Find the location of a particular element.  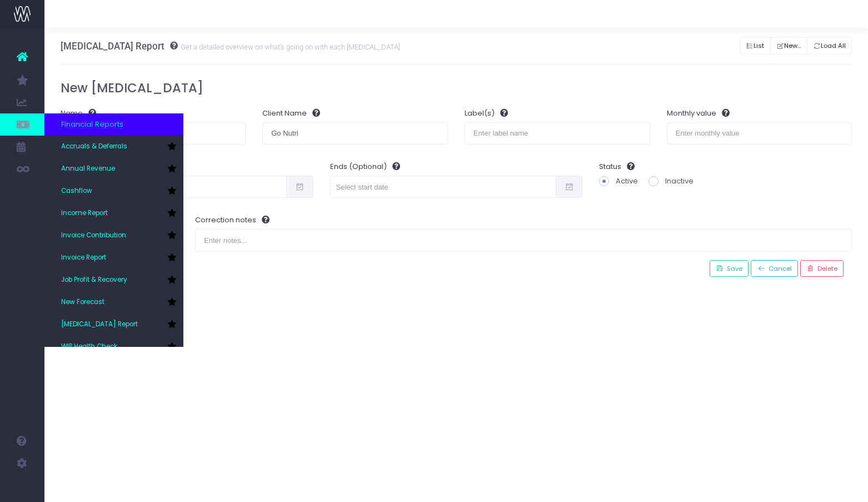

a: Accruals & Deferrals is located at coordinates (114, 147).